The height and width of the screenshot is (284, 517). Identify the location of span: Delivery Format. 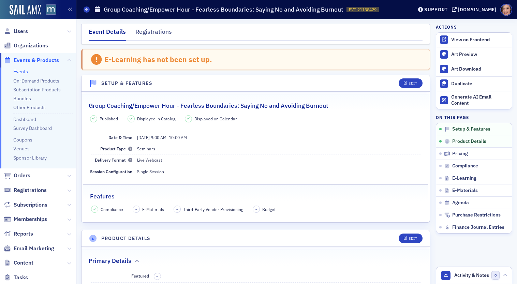
(114, 160).